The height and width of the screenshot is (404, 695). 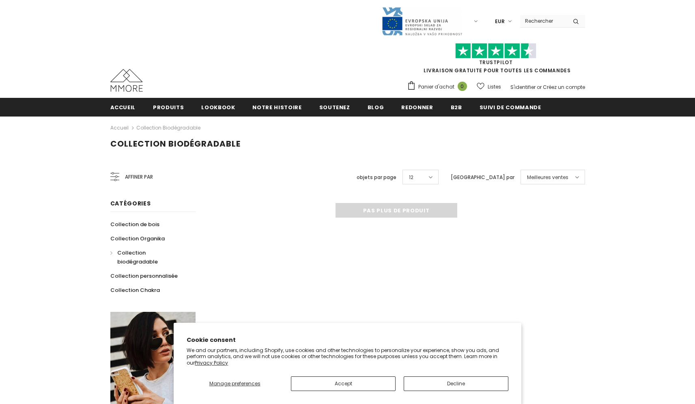 I want to click on a: Collection de bois, so click(x=135, y=224).